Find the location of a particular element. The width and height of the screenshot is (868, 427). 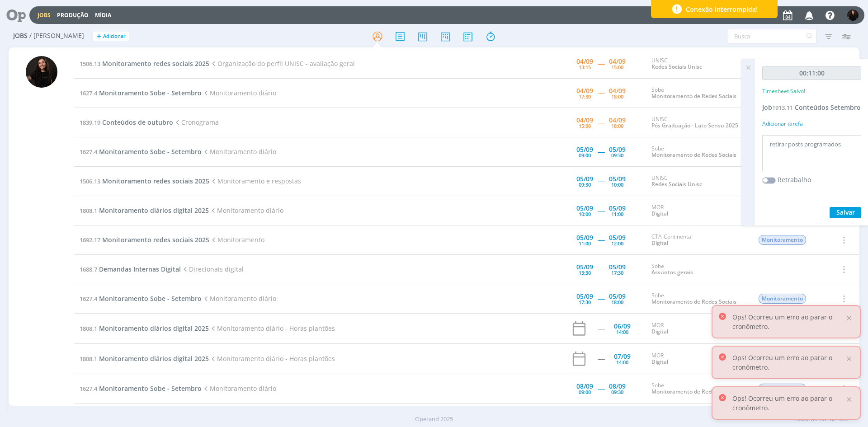

a: 1506.13Monitoramento redes sociais 2025 is located at coordinates (144, 181).